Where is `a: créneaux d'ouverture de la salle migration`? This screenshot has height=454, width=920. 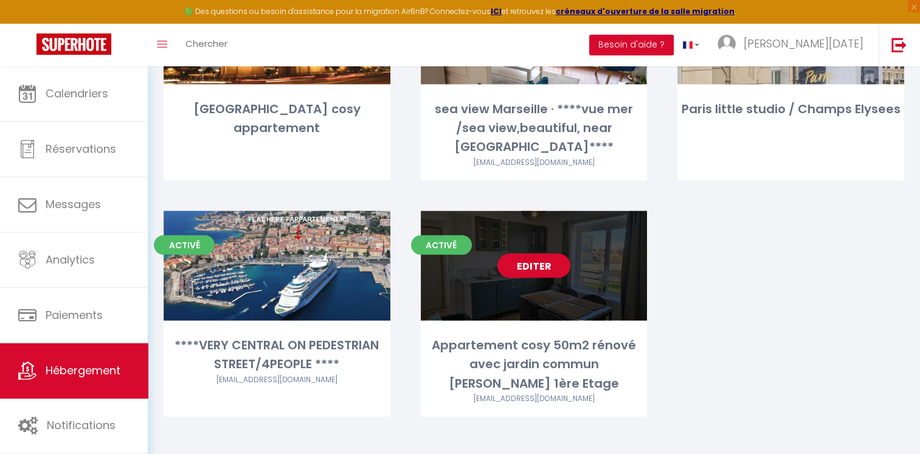 a: créneaux d'ouverture de la salle migration is located at coordinates (645, 11).